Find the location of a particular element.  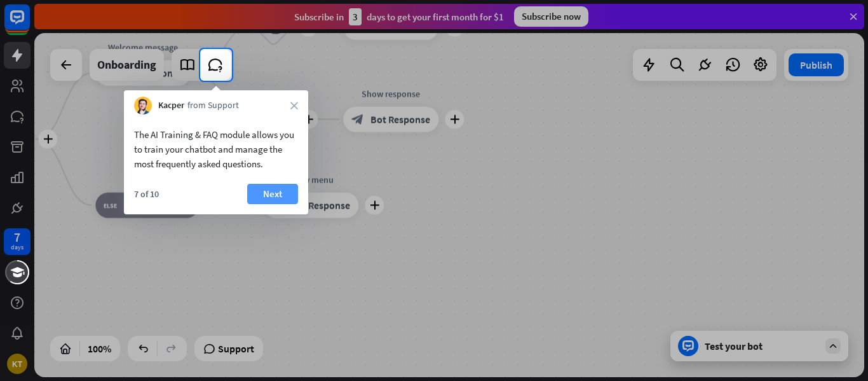

button: Open LiveChat chat widget is located at coordinates (29, 24).